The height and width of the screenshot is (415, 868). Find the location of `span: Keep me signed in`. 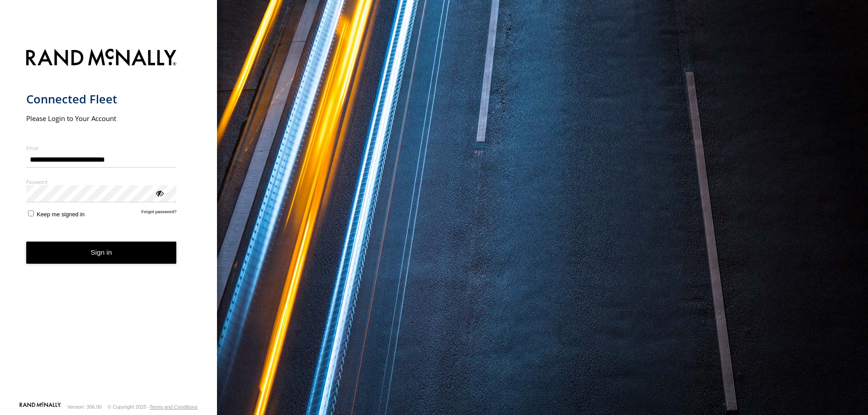

span: Keep me signed in is located at coordinates (60, 214).